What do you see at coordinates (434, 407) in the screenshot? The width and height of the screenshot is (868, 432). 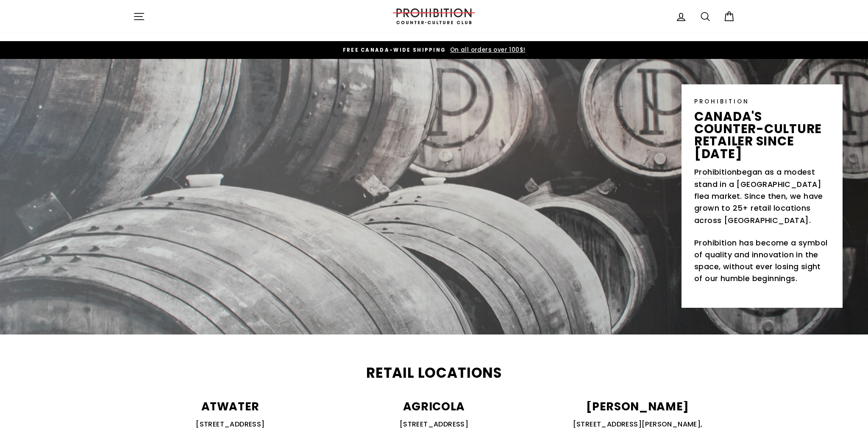 I see `p: AGRICOLA` at bounding box center [434, 407].